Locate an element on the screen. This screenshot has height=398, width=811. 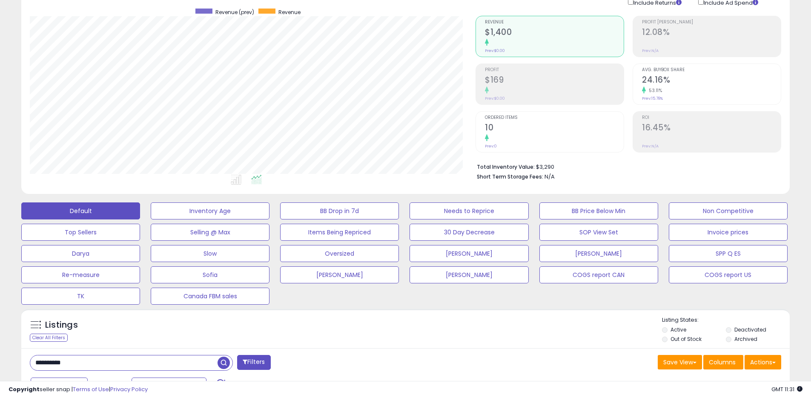
button: SOP View Set is located at coordinates (599, 232).